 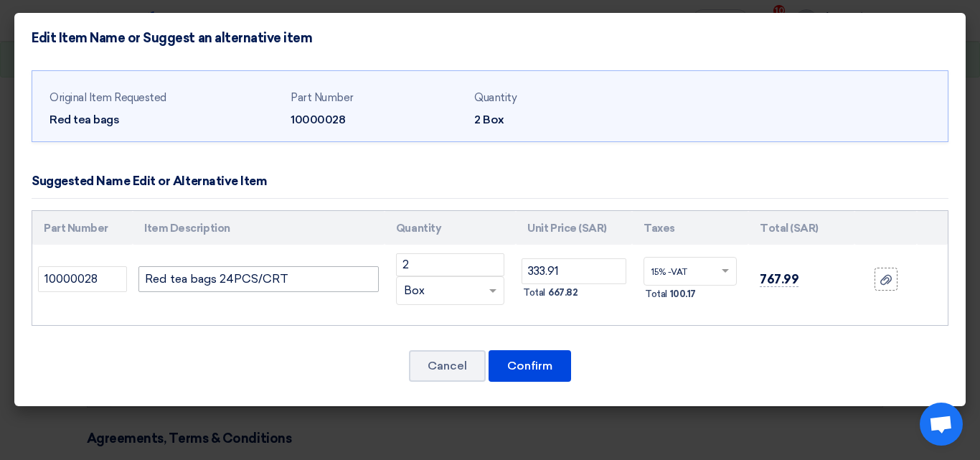 What do you see at coordinates (490, 119) in the screenshot?
I see `font: 2 Box` at bounding box center [490, 119].